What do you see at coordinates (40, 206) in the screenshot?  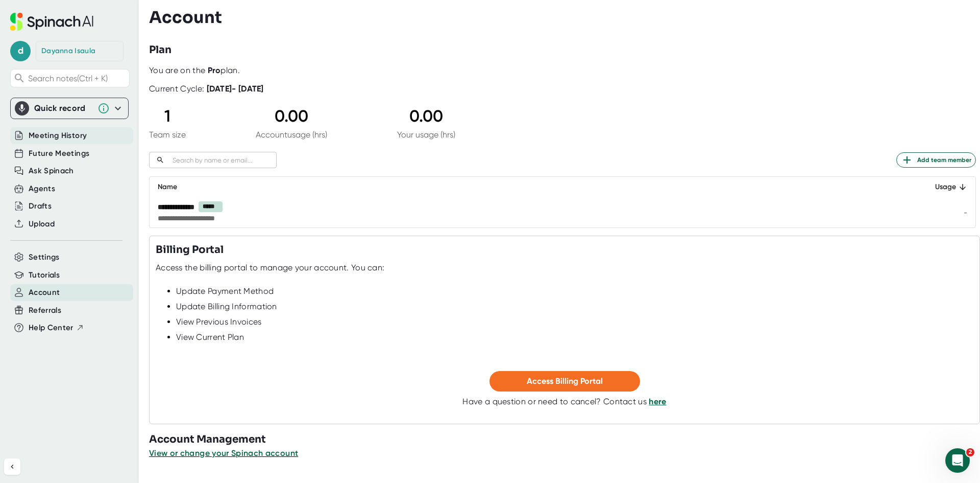 I see `div: Drafts` at bounding box center [40, 206].